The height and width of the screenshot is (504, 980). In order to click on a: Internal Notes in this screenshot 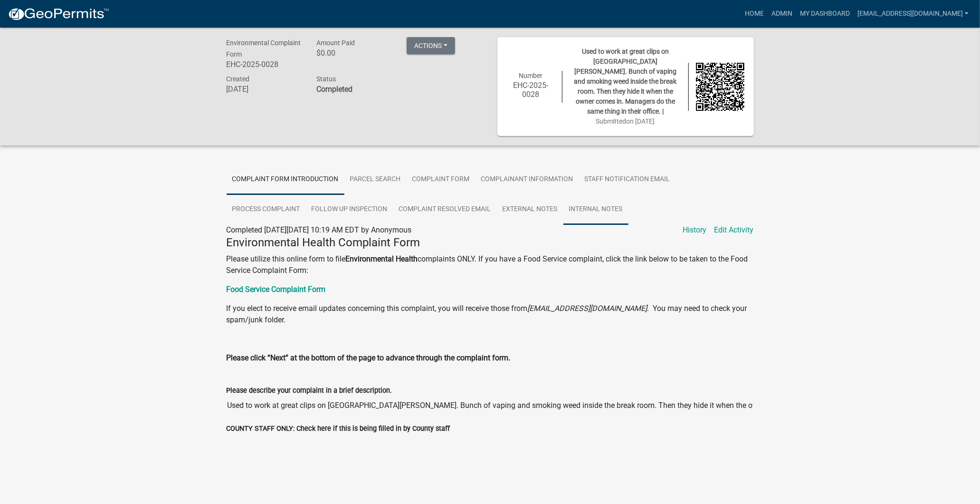, I will do `click(596, 210)`.